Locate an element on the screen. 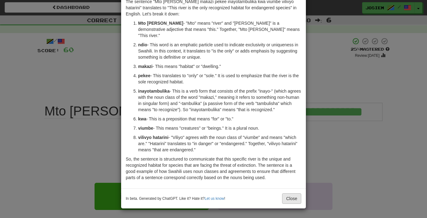  strong: pekee is located at coordinates (144, 76).